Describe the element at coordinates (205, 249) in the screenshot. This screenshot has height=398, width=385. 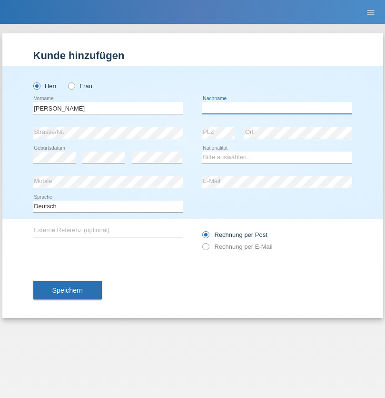
I see `input: Rechnung per E-Mail` at that location.